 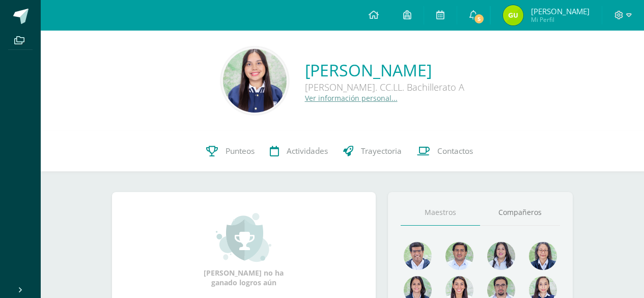 What do you see at coordinates (479, 19) in the screenshot?
I see `span: 5` at bounding box center [479, 19].